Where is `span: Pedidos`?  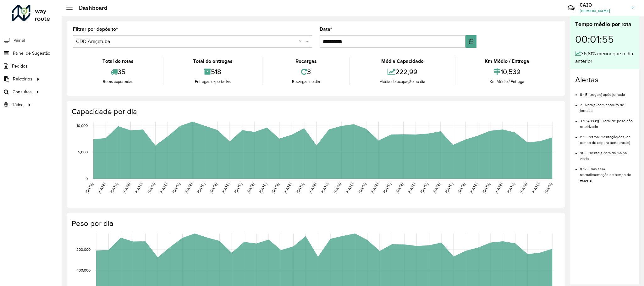
span: Pedidos is located at coordinates (20, 66).